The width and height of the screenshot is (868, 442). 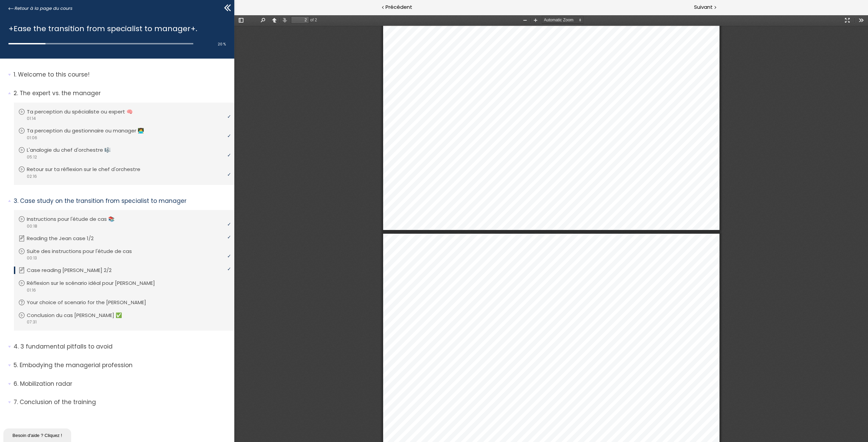 What do you see at coordinates (121, 402) in the screenshot?
I see `p: Conclusion of the training` at bounding box center [121, 402].